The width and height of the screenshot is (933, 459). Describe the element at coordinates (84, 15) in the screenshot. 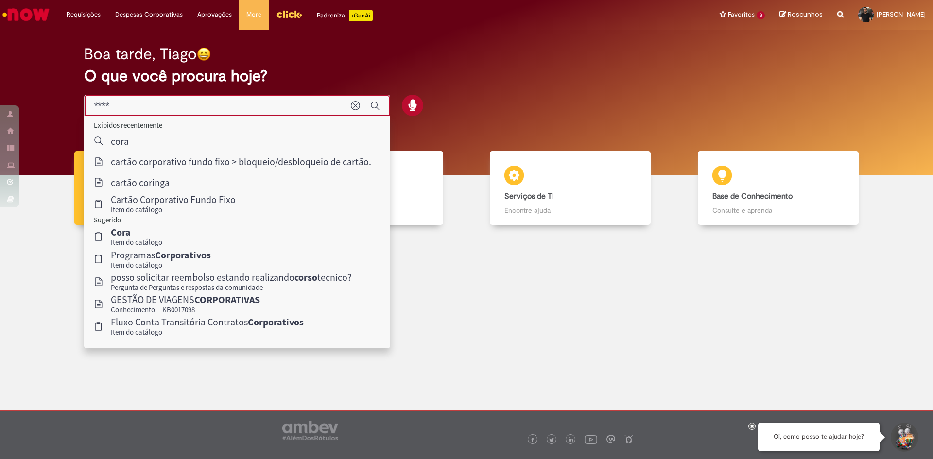

I see `span: Requisições` at that location.